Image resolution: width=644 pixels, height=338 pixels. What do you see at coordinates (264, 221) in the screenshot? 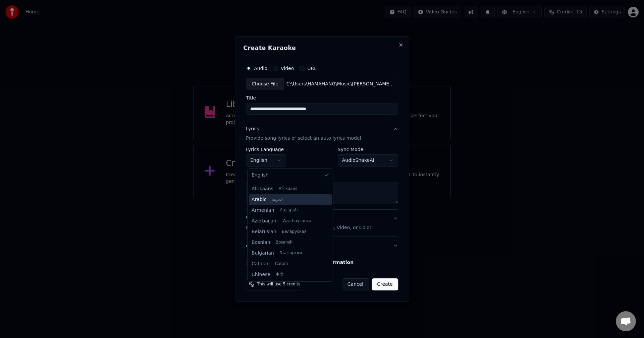
I see `span: Azerbaijani` at bounding box center [264, 221].